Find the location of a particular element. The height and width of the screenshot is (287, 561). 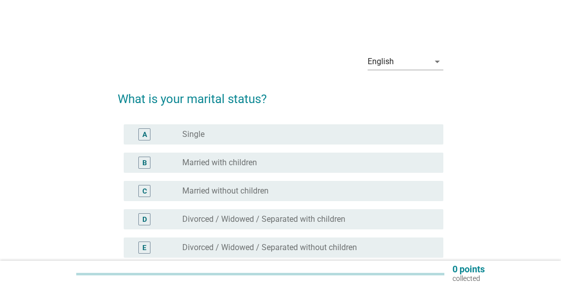

label: Divorced / Widowed / Separated without children is located at coordinates (270, 247).